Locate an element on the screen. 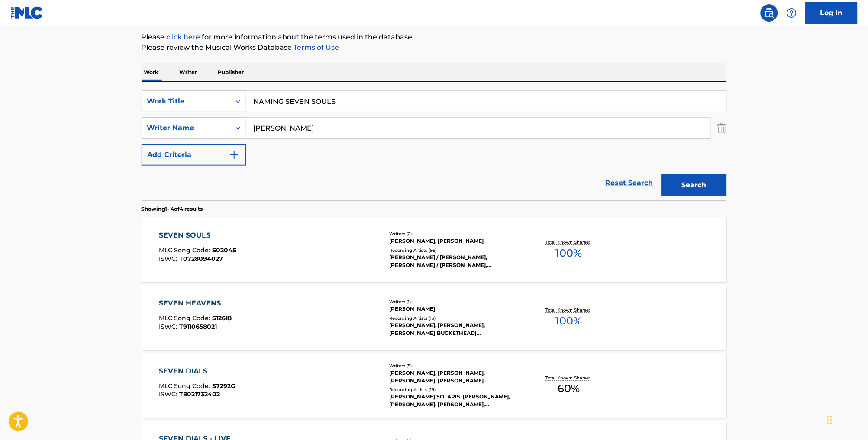 The height and width of the screenshot is (440, 868). span: T9110658021 is located at coordinates (198, 326).